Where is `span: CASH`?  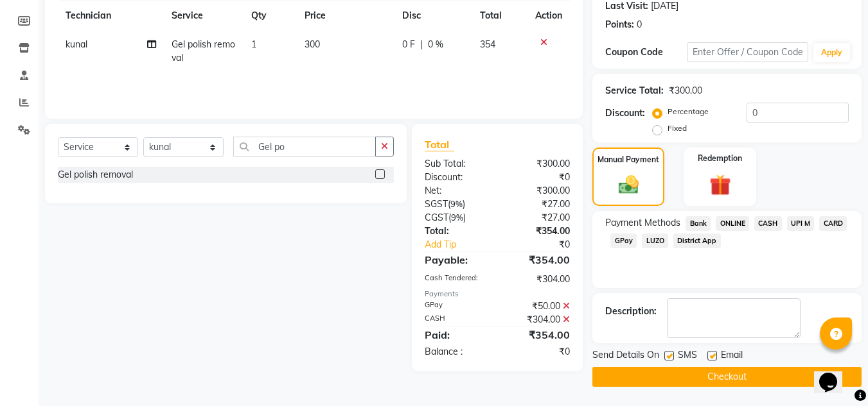 span: CASH is located at coordinates (767, 223).